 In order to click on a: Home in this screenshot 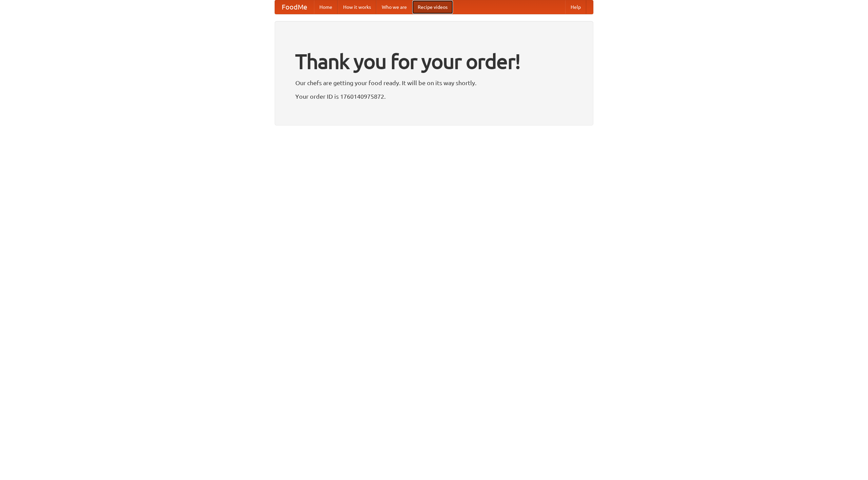, I will do `click(326, 7)`.